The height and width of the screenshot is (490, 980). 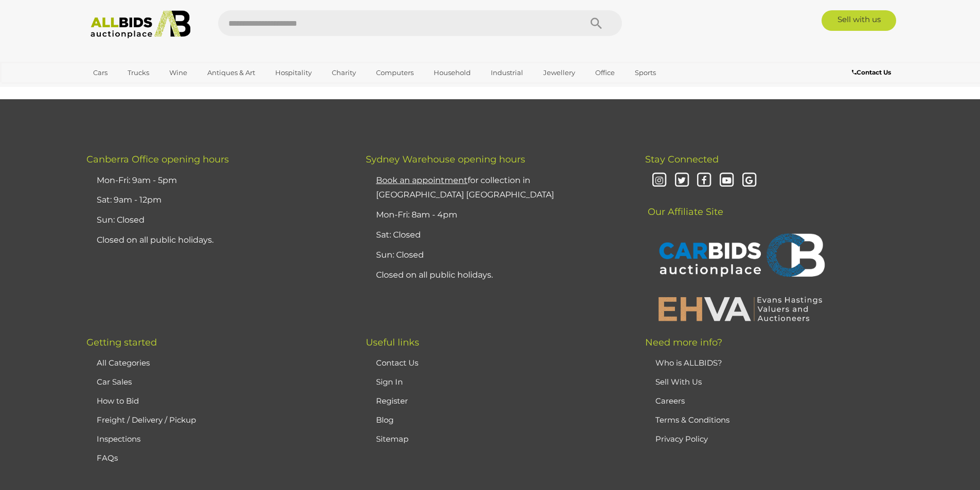 What do you see at coordinates (506, 72) in the screenshot?
I see `a: Industrial` at bounding box center [506, 72].